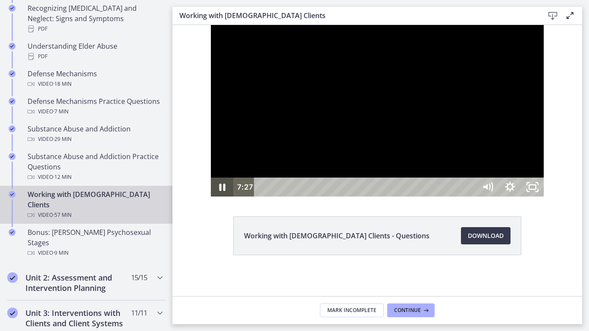  I want to click on button: Continue, so click(411, 310).